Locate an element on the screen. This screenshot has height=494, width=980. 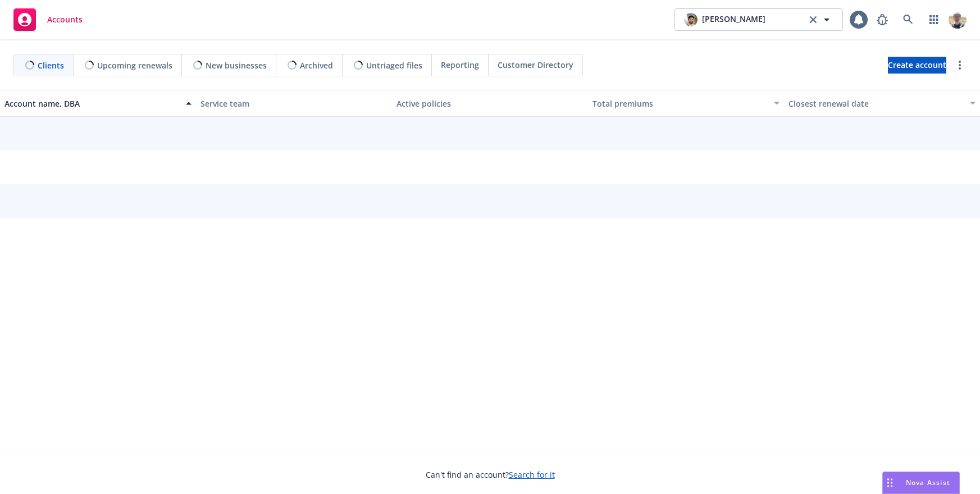
span: Create account is located at coordinates (917, 65).